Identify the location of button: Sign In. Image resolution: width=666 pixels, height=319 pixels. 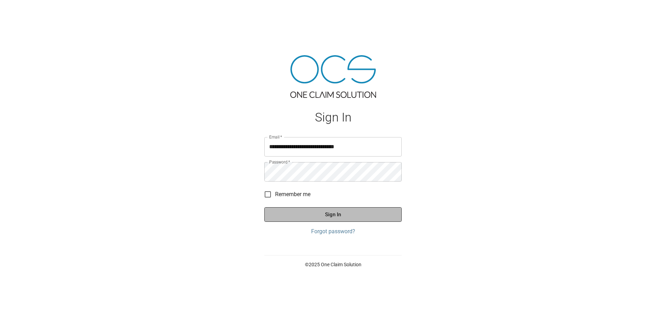
(333, 214).